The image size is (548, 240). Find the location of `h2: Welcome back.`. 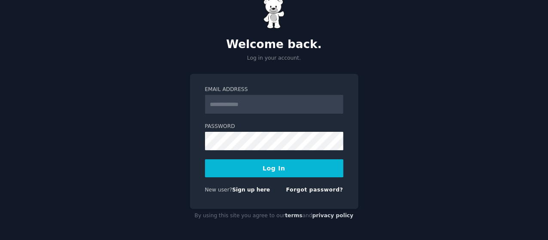

h2: Welcome back. is located at coordinates (274, 45).